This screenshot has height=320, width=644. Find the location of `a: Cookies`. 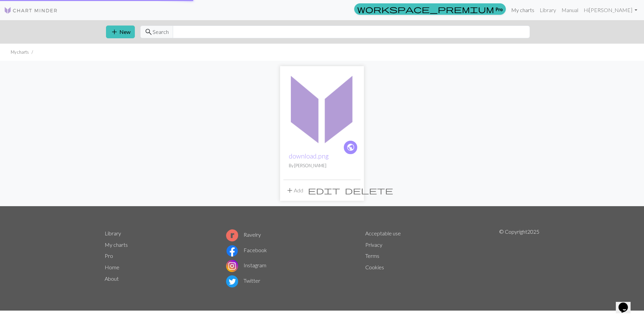

a: Cookies is located at coordinates (375, 267).